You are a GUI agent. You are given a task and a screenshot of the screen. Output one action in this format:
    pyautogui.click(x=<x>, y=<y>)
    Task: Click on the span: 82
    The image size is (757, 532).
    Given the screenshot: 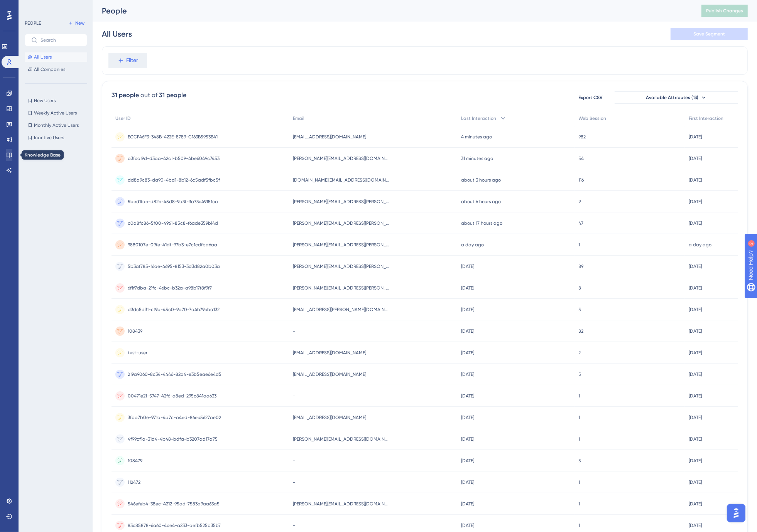 What is the action you would take?
    pyautogui.click(x=581, y=331)
    